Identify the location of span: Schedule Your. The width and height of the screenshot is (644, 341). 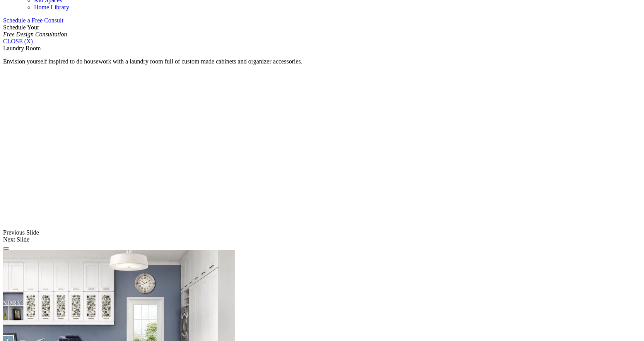
(35, 31).